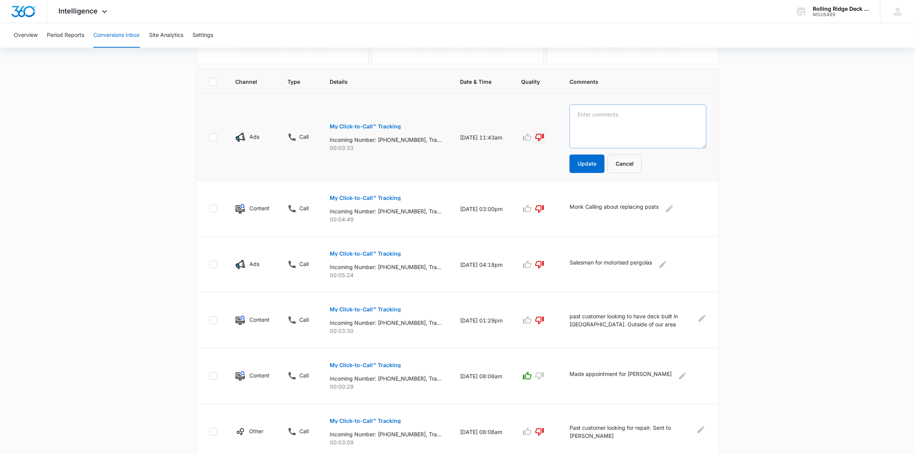 The image size is (915, 454). What do you see at coordinates (386, 219) in the screenshot?
I see `p: 00:04:49` at bounding box center [386, 219].